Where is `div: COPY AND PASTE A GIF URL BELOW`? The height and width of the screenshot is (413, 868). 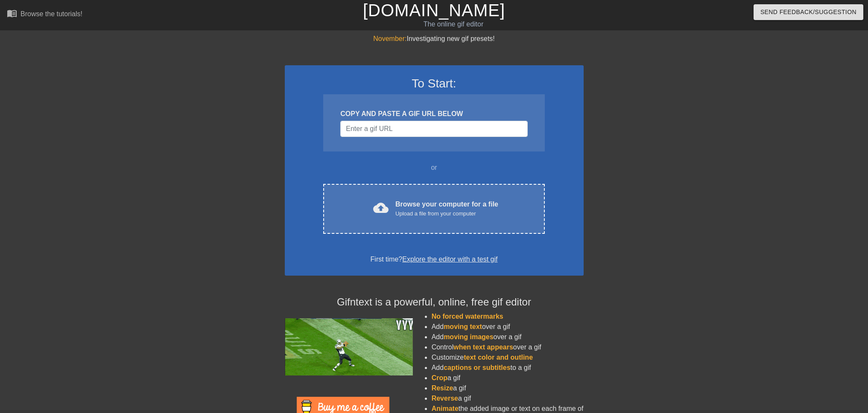 div: COPY AND PASTE A GIF URL BELOW is located at coordinates (434, 114).